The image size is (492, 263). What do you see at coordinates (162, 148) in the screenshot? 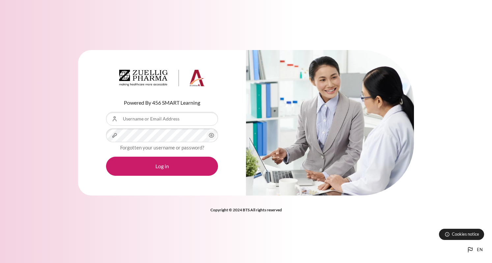
I see `a: Forgotten your username or password?` at bounding box center [162, 148].